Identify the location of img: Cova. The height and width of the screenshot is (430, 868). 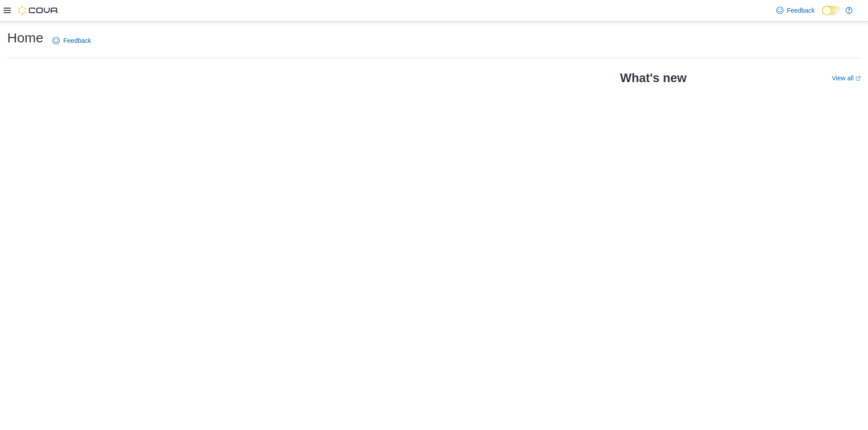
(38, 11).